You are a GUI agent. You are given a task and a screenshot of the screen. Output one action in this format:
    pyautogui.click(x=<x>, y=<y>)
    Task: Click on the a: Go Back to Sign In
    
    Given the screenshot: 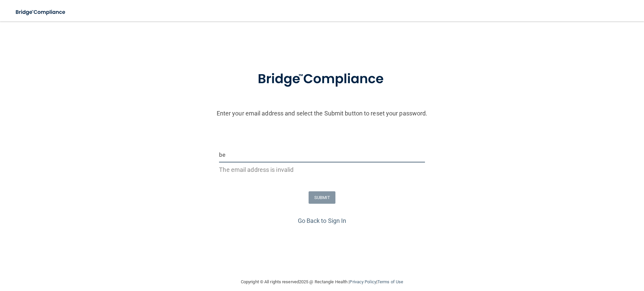 What is the action you would take?
    pyautogui.click(x=322, y=220)
    